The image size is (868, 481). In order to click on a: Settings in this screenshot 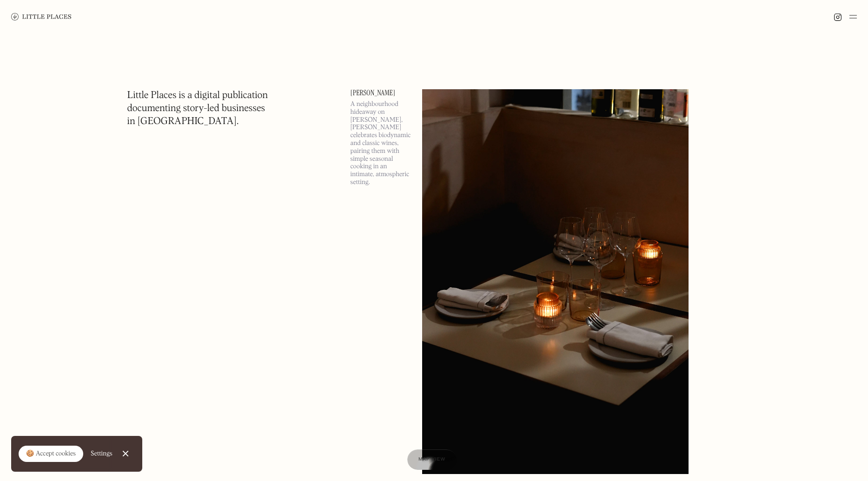, I will do `click(102, 454)`.